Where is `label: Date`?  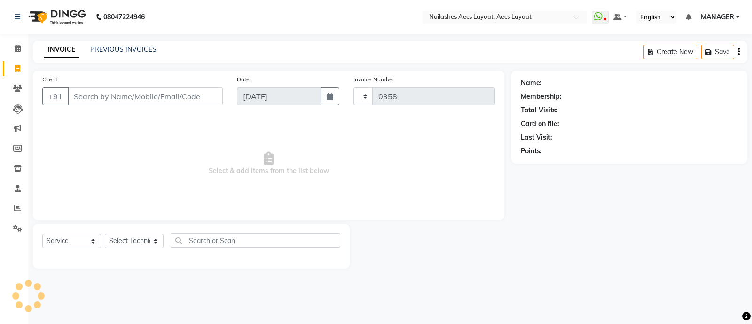
label: Date is located at coordinates (243, 79).